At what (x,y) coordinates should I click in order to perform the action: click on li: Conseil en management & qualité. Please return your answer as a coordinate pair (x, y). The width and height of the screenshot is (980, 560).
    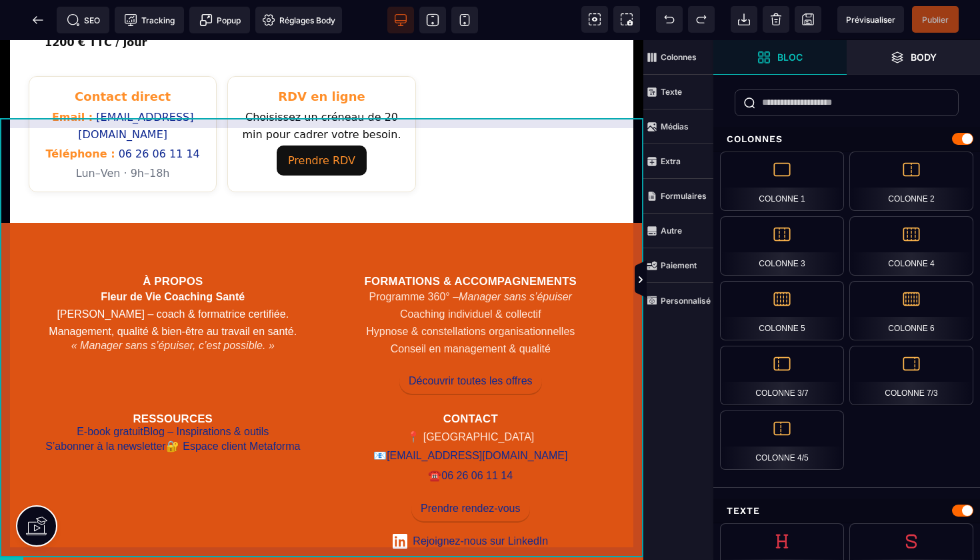
    Looking at the image, I should click on (471, 309).